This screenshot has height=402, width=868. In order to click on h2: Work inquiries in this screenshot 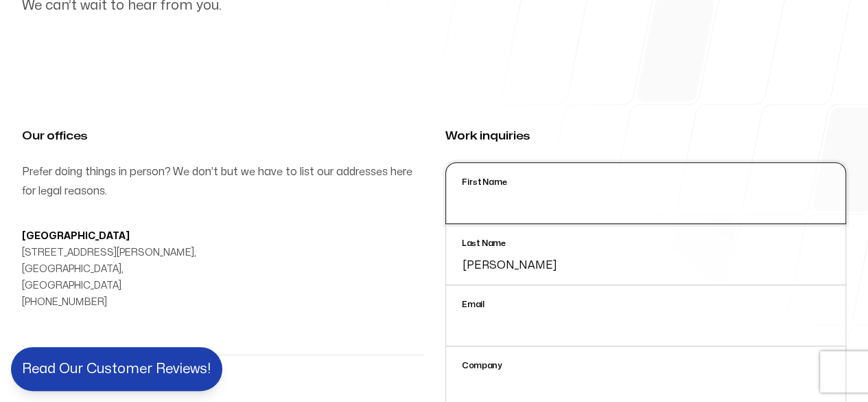, I will do `click(645, 136)`.